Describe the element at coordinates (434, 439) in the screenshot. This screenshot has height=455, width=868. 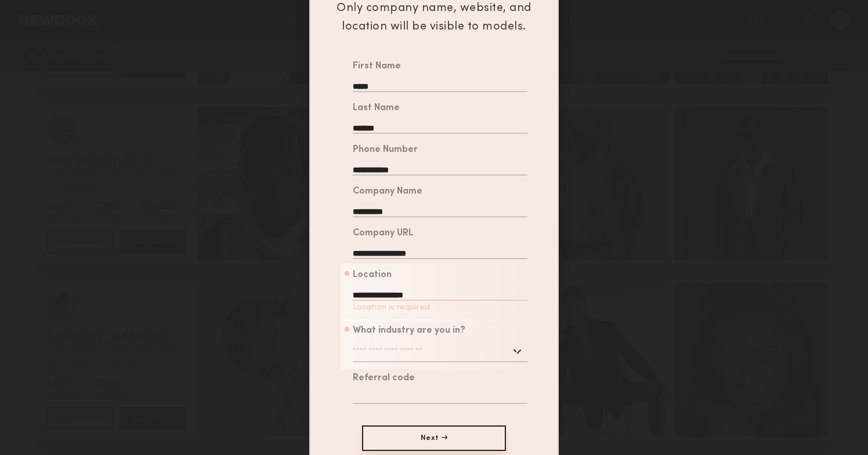
I see `button: Next →` at that location.